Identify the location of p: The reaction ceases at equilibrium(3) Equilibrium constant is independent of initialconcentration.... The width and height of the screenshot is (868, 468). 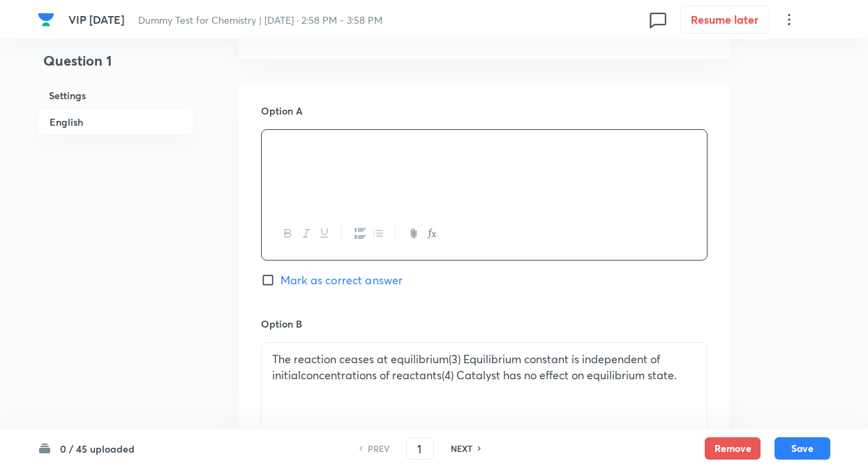
(485, 367).